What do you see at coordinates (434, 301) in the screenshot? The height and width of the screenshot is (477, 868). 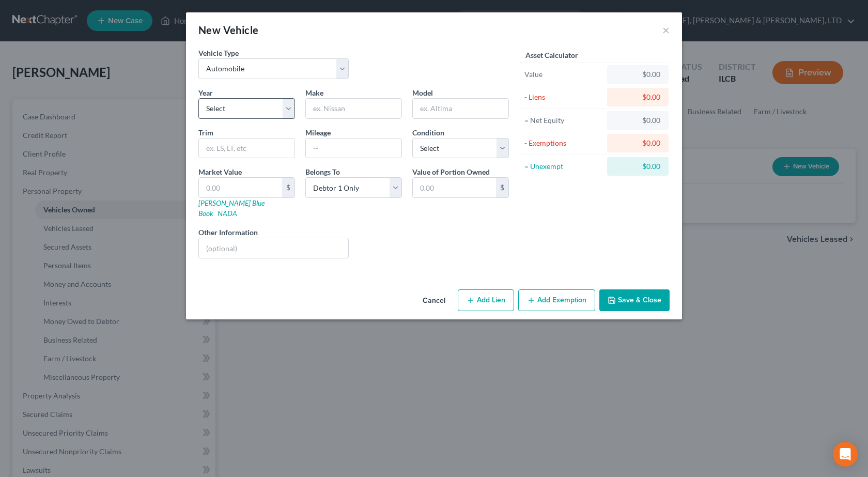 I see `button: Cancel` at bounding box center [434, 301].